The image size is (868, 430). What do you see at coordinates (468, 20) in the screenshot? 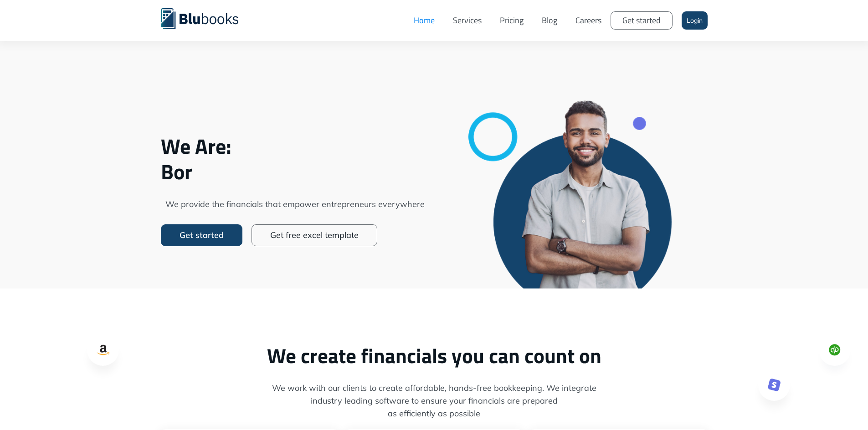
I see `a: Services` at bounding box center [468, 20].